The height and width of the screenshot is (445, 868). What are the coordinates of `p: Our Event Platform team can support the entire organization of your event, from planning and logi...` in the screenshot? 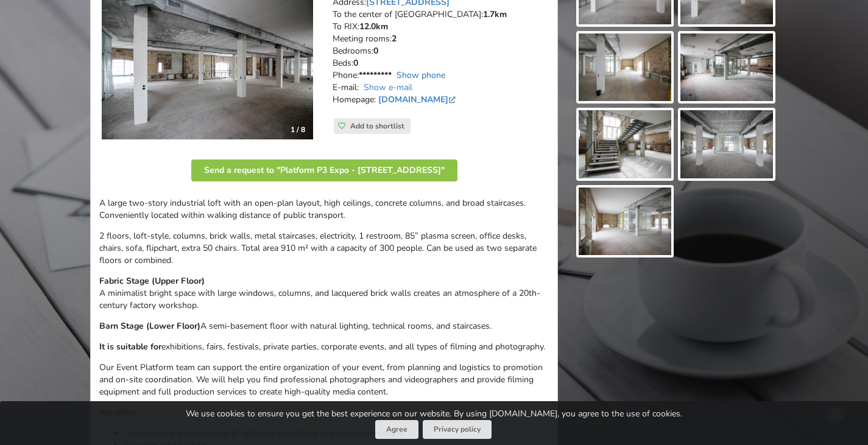 It's located at (324, 380).